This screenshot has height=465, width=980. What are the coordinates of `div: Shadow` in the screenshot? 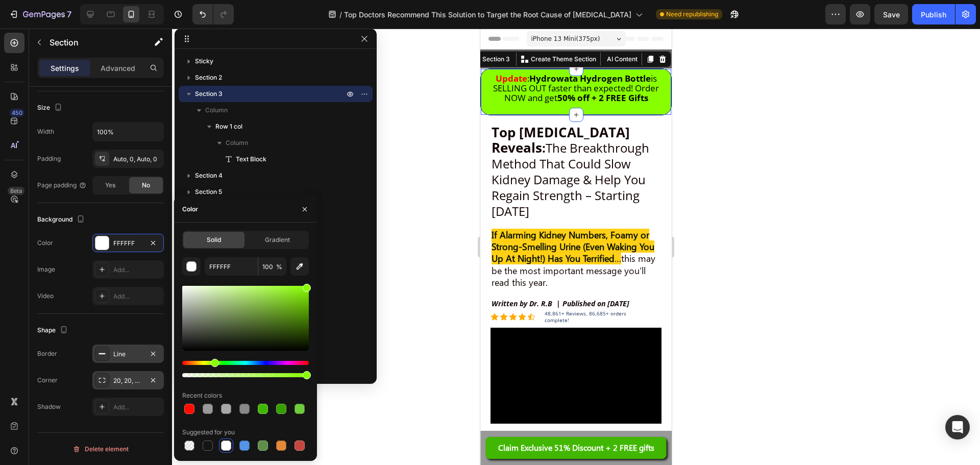 It's located at (49, 407).